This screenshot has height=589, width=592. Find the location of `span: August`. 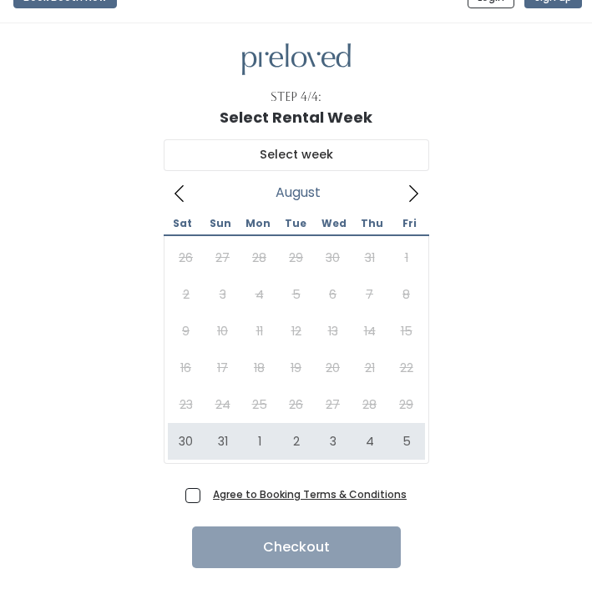

span: August is located at coordinates (298, 193).